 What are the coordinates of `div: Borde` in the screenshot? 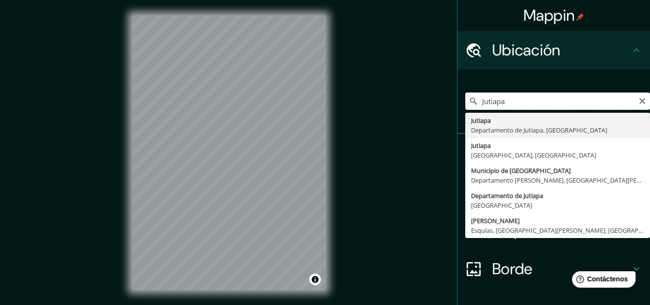 It's located at (554, 269).